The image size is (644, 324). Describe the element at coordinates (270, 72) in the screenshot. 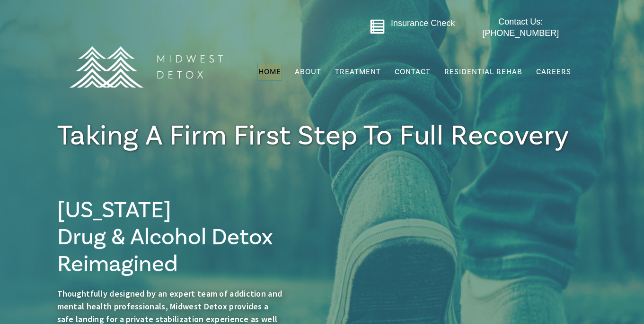

I see `span: Home` at that location.